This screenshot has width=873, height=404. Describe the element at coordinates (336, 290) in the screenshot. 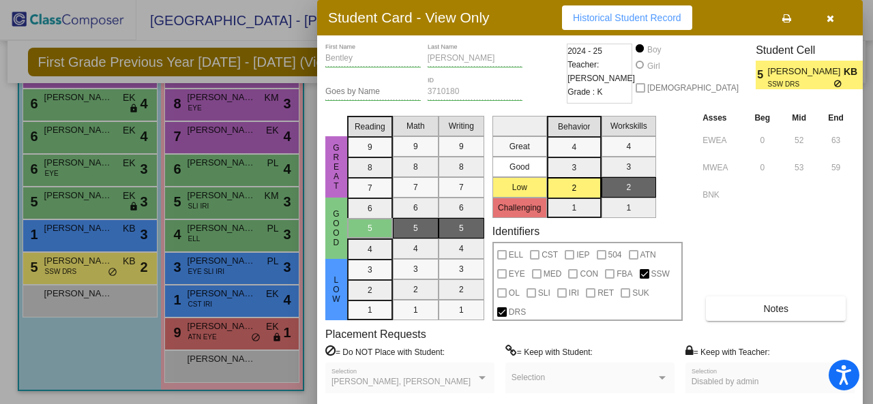

I see `span: Low` at that location.